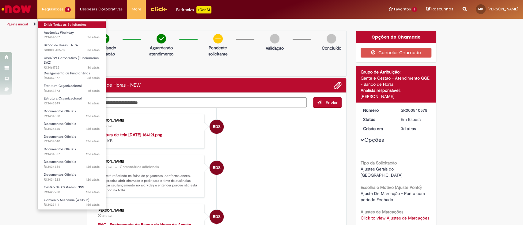 This screenshot has height=225, width=523. Describe the element at coordinates (377, 110) in the screenshot. I see `dt: Número` at that location.